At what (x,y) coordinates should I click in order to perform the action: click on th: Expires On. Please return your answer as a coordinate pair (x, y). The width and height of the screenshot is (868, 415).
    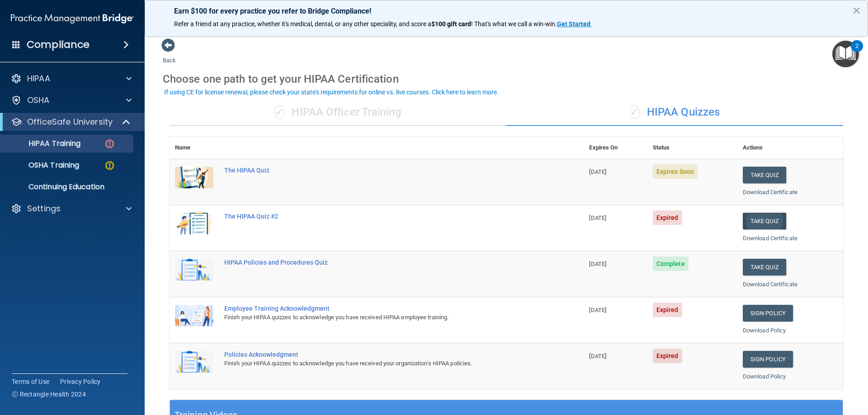
    Looking at the image, I should click on (615, 148).